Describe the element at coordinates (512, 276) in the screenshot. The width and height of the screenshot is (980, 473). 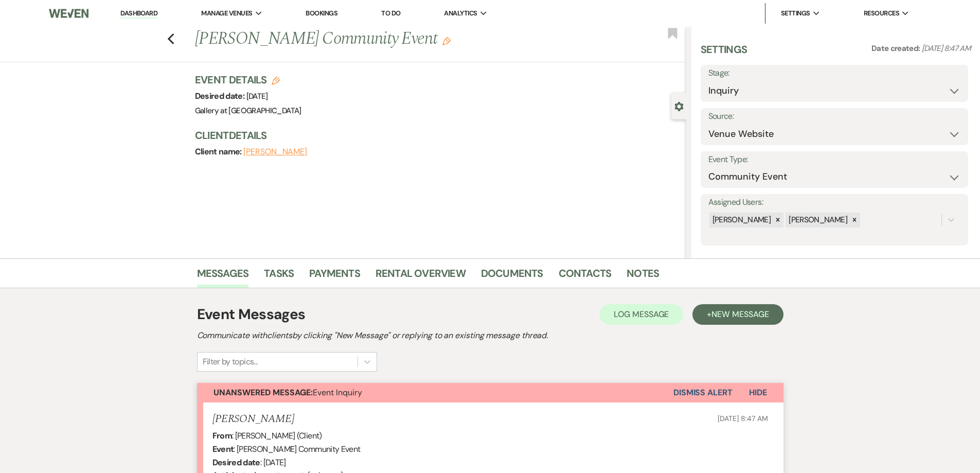
I see `a: Documents` at that location.